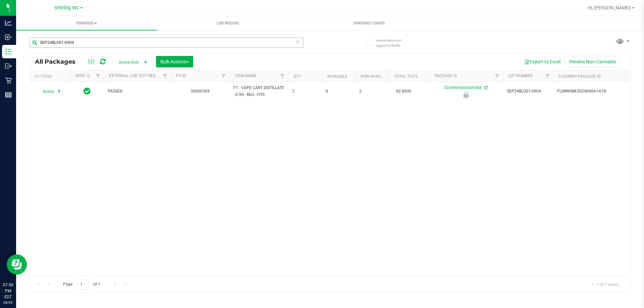 The height and width of the screenshot is (308, 644). Describe the element at coordinates (174, 62) in the screenshot. I see `span: Bulk Actions` at that location.